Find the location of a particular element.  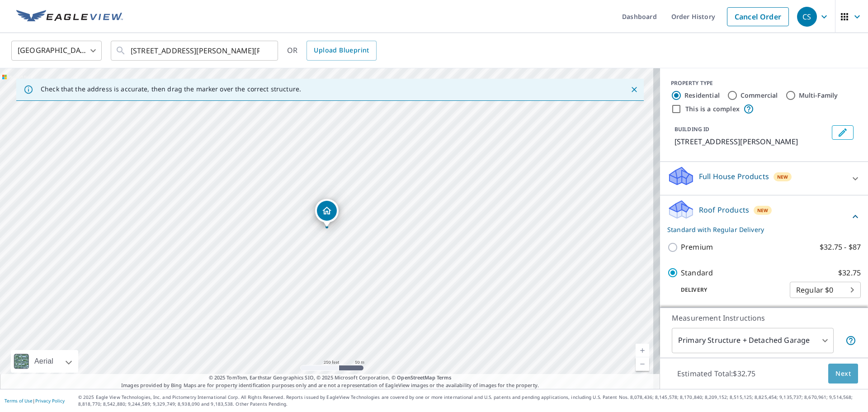

span: Next is located at coordinates (843, 373).